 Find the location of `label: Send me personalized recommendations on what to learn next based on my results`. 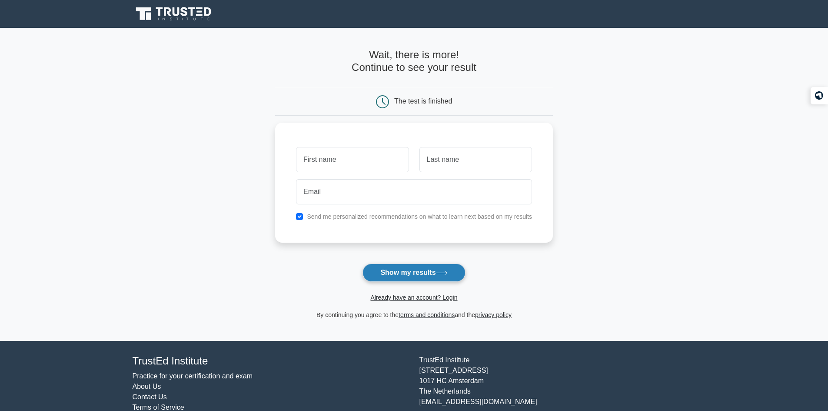

label: Send me personalized recommendations on what to learn next based on my results is located at coordinates (419, 216).